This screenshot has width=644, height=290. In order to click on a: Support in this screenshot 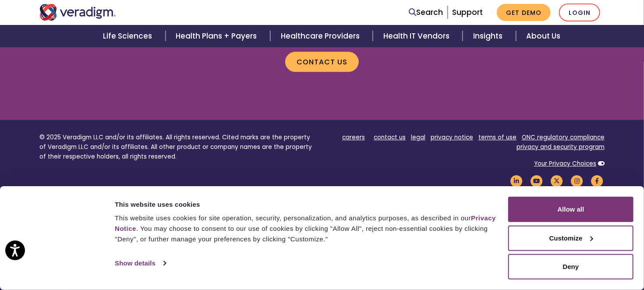, I will do `click(467, 12)`.